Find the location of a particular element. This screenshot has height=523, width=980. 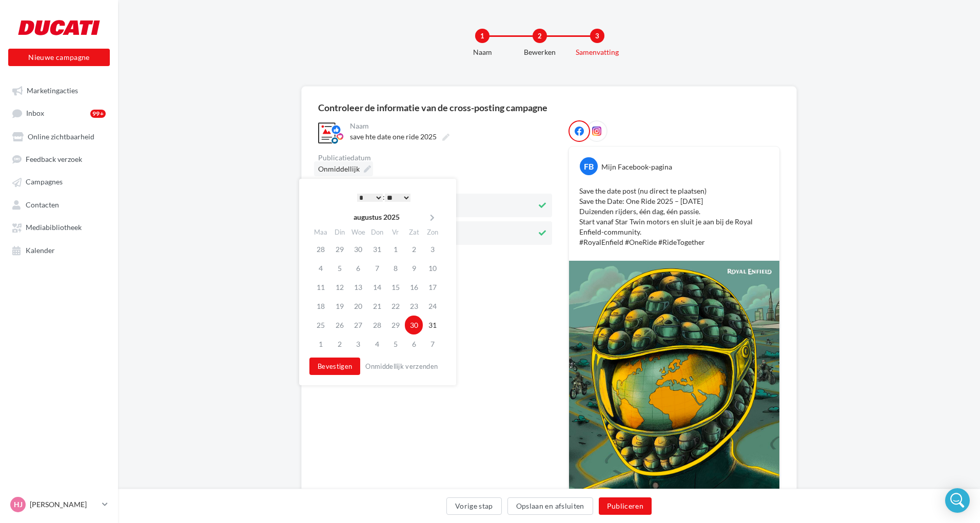

th: Woe is located at coordinates (358, 233).